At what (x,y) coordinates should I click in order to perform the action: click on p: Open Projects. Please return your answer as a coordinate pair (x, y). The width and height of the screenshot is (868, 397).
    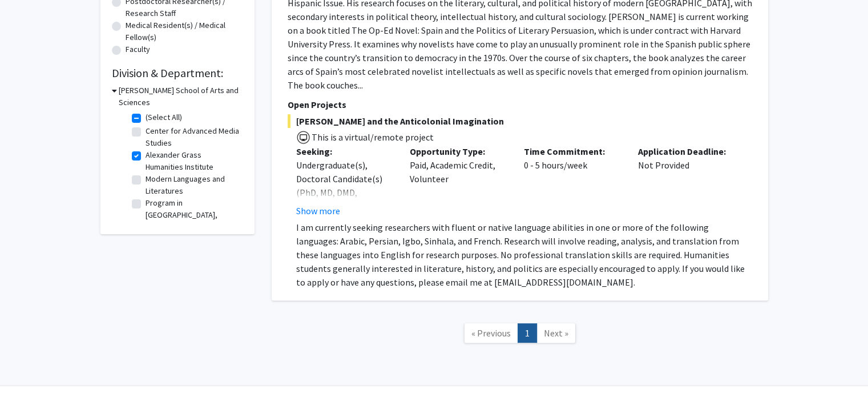
    Looking at the image, I should click on (520, 105).